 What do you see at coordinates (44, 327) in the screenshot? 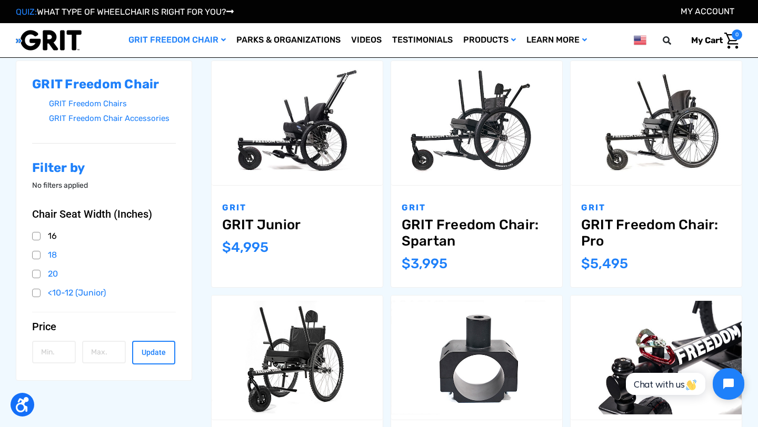
I see `span: Price` at bounding box center [44, 327].